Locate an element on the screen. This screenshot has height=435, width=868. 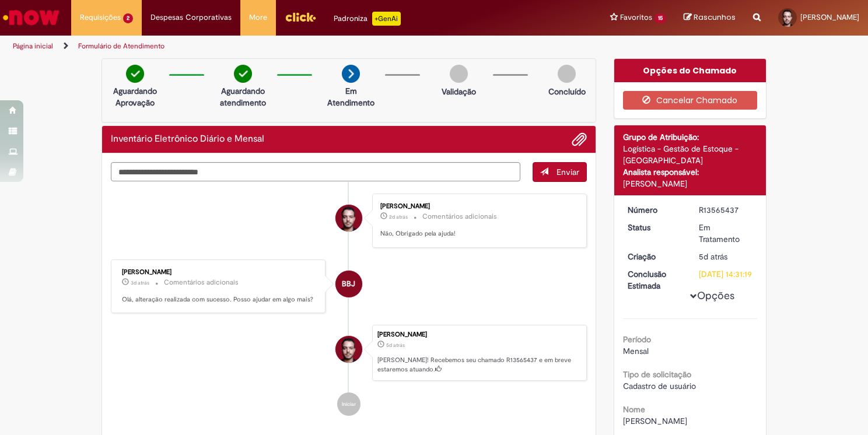
span: BBJ is located at coordinates (349, 284).